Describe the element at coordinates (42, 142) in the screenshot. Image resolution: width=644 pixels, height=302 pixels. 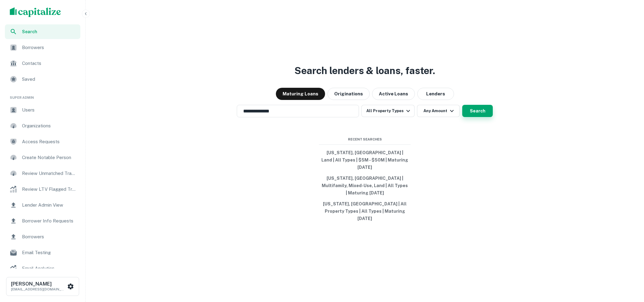
I see `div: Access Requests` at that location.